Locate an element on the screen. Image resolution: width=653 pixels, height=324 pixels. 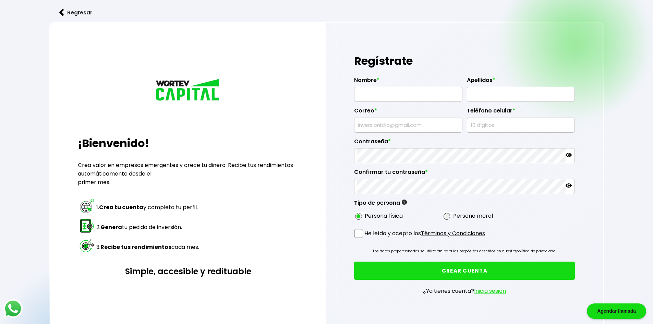
label: Correo is located at coordinates (408, 112).